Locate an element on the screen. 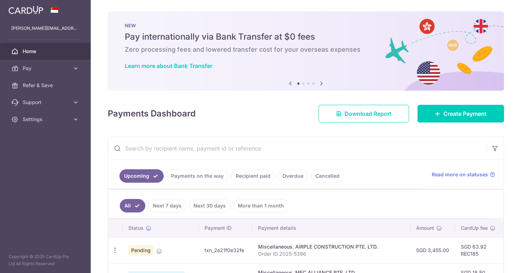  span: CardUp fee is located at coordinates (474, 228).